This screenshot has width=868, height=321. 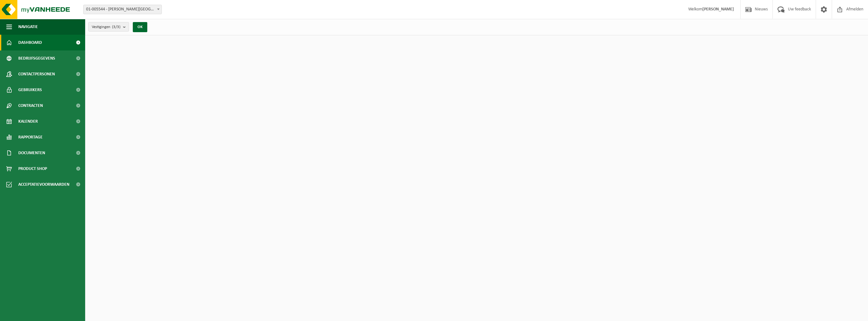 What do you see at coordinates (108, 27) in the screenshot?
I see `button: Vestigingen(3/3)` at bounding box center [108, 27].